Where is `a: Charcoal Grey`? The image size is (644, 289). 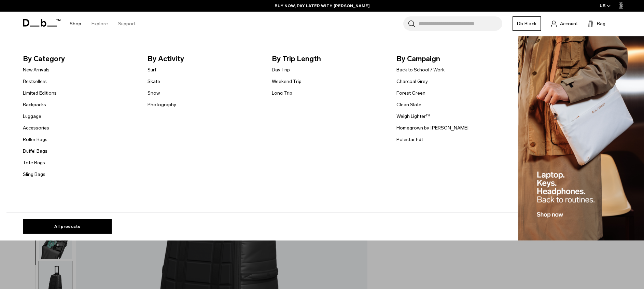 a: Charcoal Grey is located at coordinates (412, 81).